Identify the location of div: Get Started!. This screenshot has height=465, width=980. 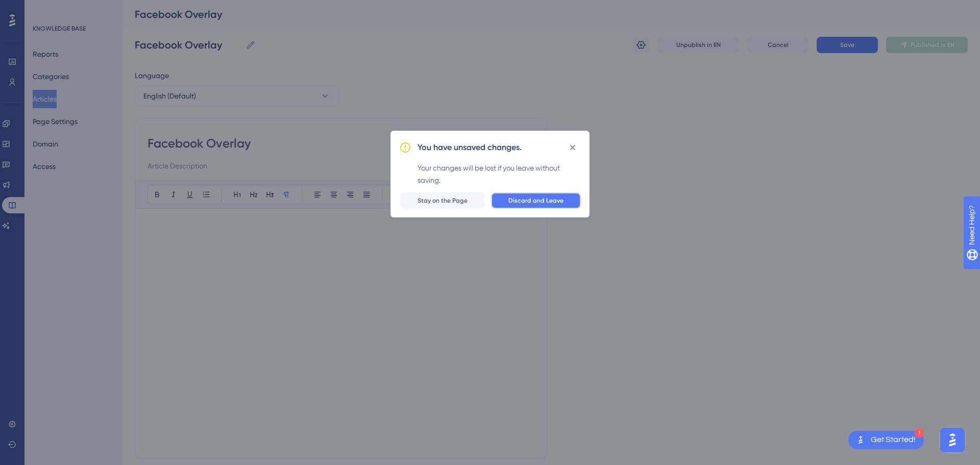
(893, 440).